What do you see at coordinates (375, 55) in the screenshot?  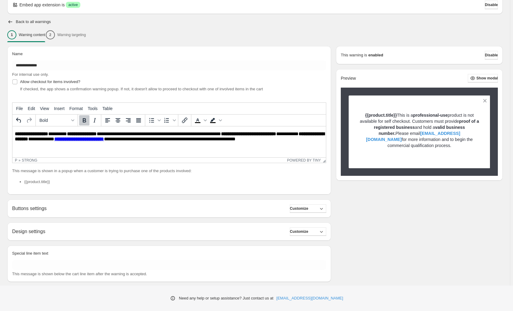 I see `strong: enabled` at bounding box center [375, 55].